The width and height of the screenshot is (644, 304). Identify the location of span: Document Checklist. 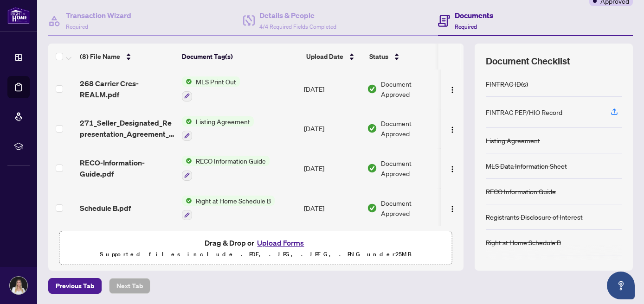
(528, 61).